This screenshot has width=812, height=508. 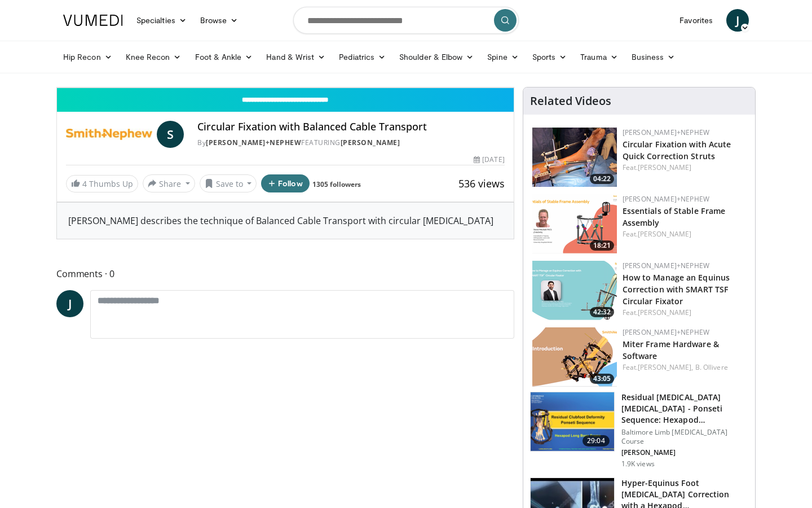 What do you see at coordinates (285, 183) in the screenshot?
I see `button: Follow` at bounding box center [285, 183].